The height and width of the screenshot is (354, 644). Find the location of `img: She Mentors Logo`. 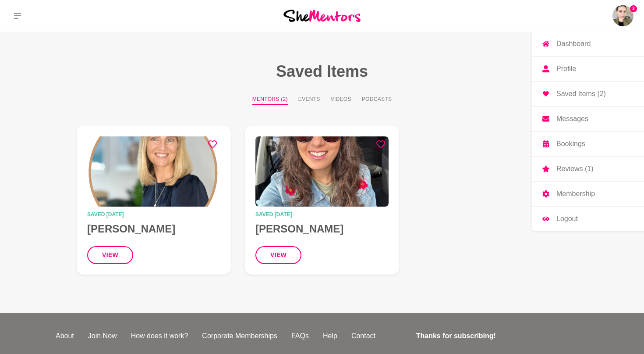

img: She Mentors Logo is located at coordinates (322, 15).